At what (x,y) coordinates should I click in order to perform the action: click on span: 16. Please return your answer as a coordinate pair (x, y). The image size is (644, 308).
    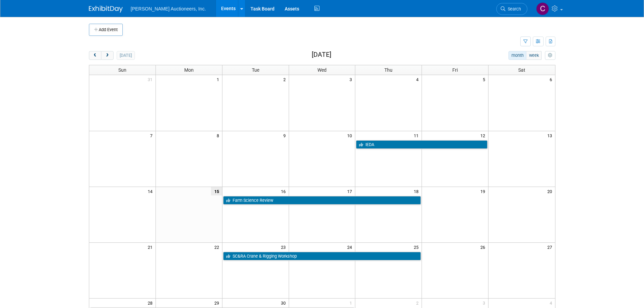
    Looking at the image, I should click on (284, 191).